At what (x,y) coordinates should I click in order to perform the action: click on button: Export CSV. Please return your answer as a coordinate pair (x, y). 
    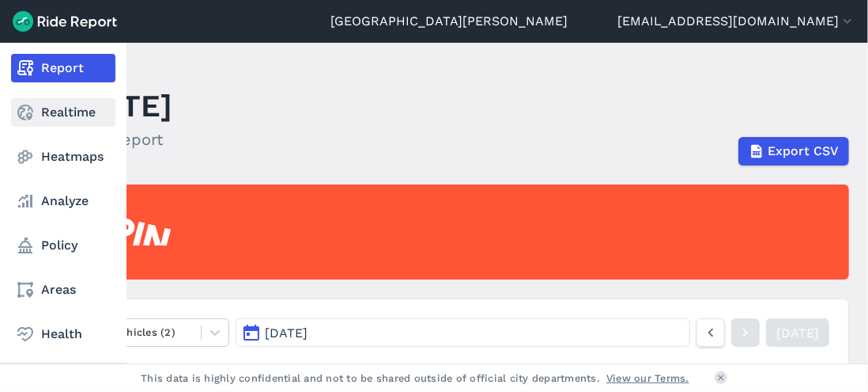
    Looking at the image, I should click on (794, 151).